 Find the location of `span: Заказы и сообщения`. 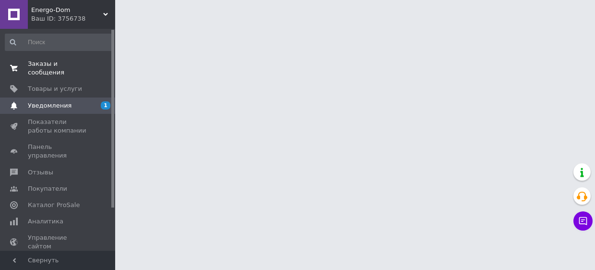

span: Заказы и сообщения is located at coordinates (58, 68).